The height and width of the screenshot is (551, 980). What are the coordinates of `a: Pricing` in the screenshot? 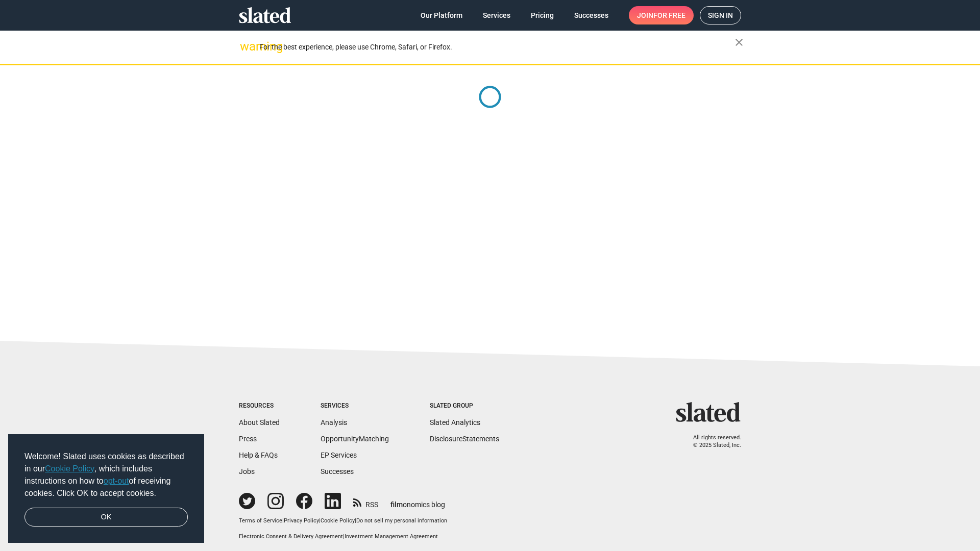 It's located at (542, 16).